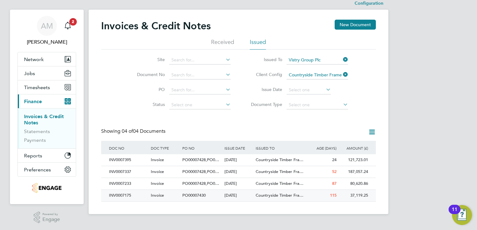  I want to click on a: Powered byEngage, so click(47, 218).